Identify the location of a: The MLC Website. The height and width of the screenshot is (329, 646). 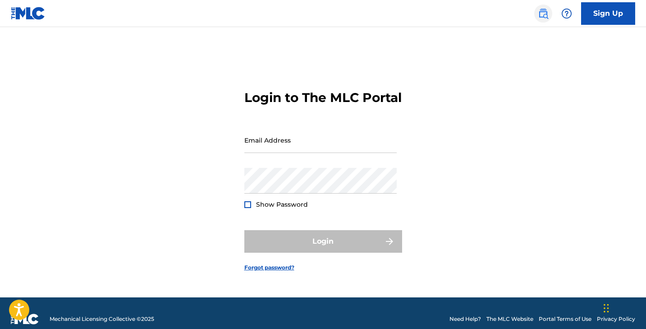
(510, 319).